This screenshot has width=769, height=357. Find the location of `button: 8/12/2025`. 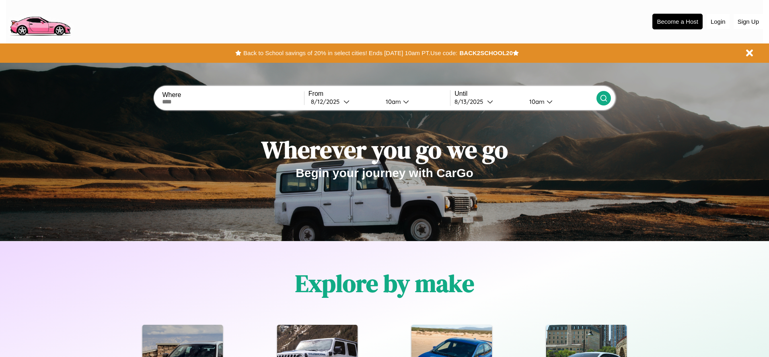

button: 8/12/2025 is located at coordinates (344, 101).